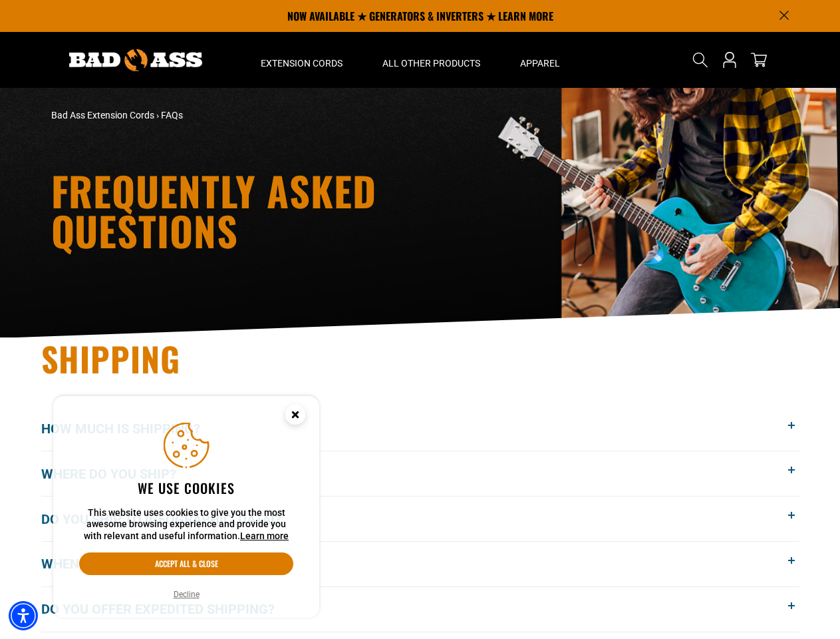  What do you see at coordinates (118, 474) in the screenshot?
I see `span: Where do you ship?` at bounding box center [118, 474].